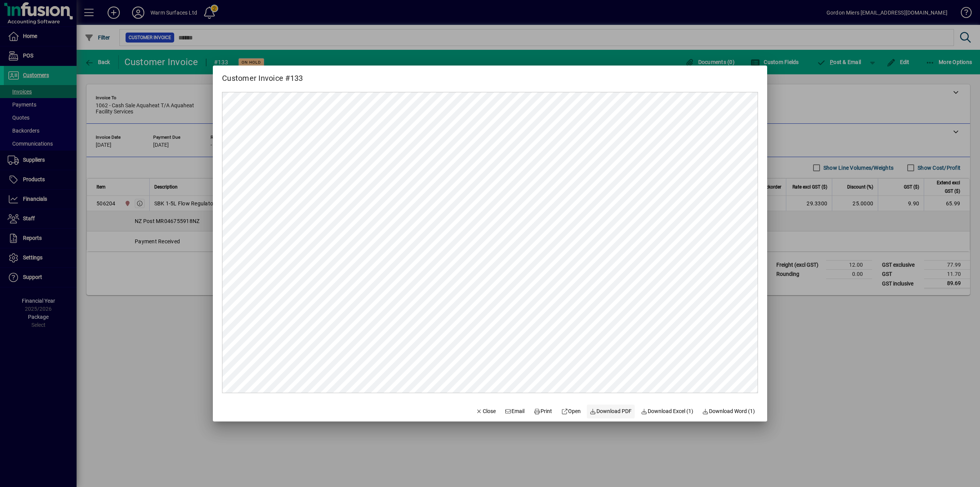 The height and width of the screenshot is (487, 980). Describe the element at coordinates (729, 411) in the screenshot. I see `span: Download Word (1)` at that location.